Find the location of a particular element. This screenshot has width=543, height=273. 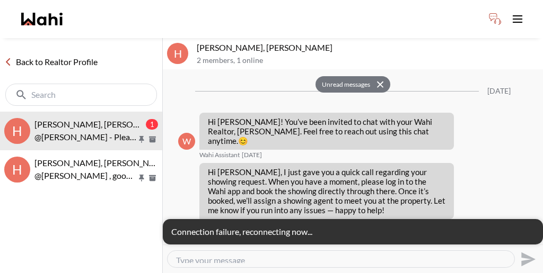

div: Connection failure, reconnecting now... is located at coordinates (352, 232).